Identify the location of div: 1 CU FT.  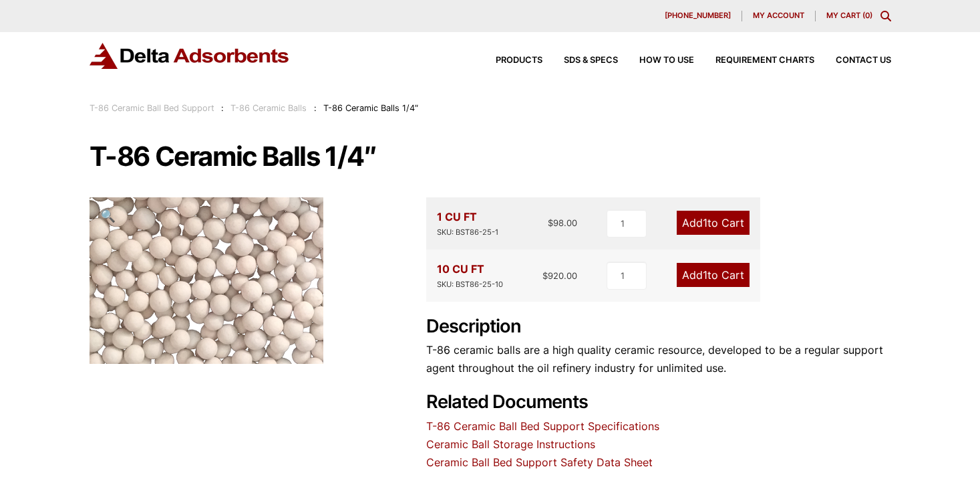
(468, 223).